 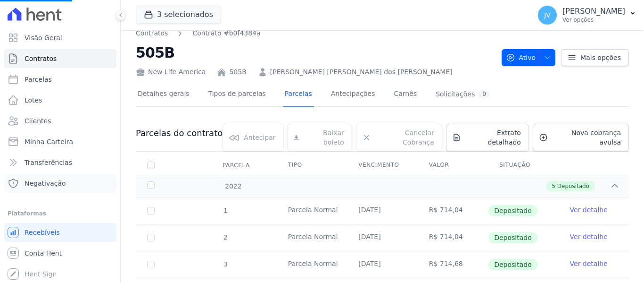 I want to click on span: 1, so click(x=225, y=210).